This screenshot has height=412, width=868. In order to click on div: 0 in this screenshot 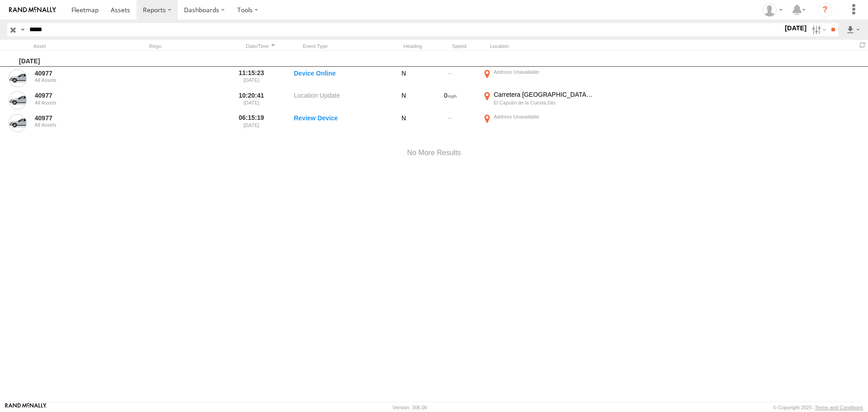, I will do `click(450, 101)`.